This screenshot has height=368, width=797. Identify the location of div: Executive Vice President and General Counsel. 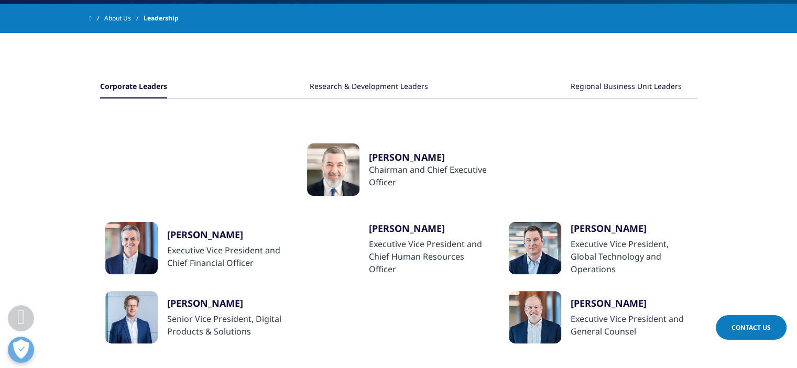
(631, 325).